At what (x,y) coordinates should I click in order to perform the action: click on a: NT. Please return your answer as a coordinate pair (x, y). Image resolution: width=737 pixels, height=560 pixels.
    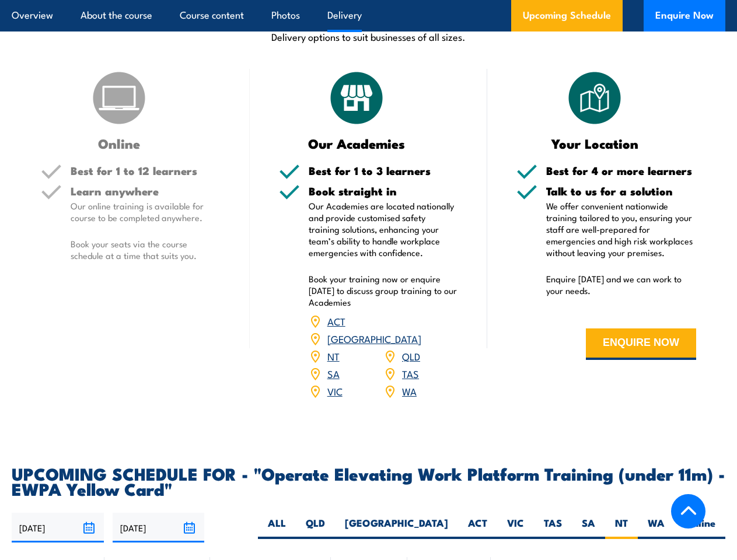
    Looking at the image, I should click on (333, 356).